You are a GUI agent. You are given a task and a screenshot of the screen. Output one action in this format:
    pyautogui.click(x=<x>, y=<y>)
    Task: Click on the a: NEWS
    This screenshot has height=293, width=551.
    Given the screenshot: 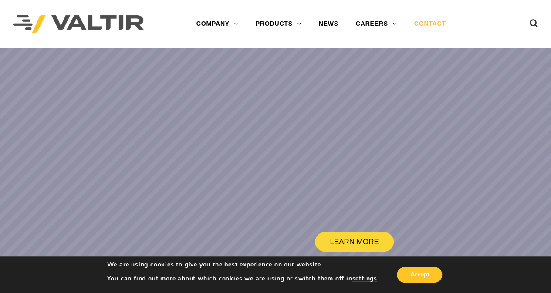 What is the action you would take?
    pyautogui.click(x=328, y=24)
    